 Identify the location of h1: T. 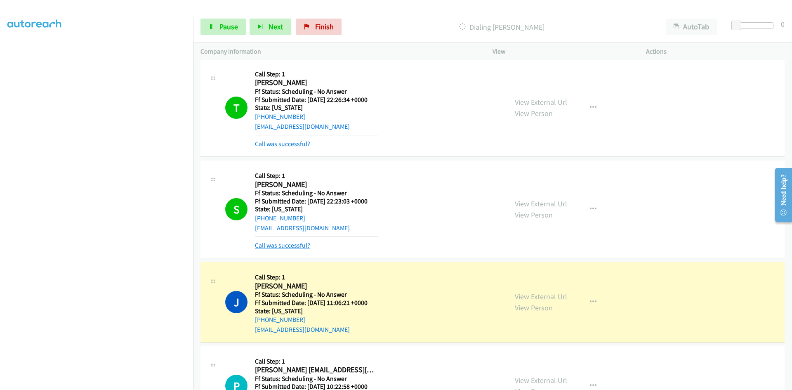
(236, 108).